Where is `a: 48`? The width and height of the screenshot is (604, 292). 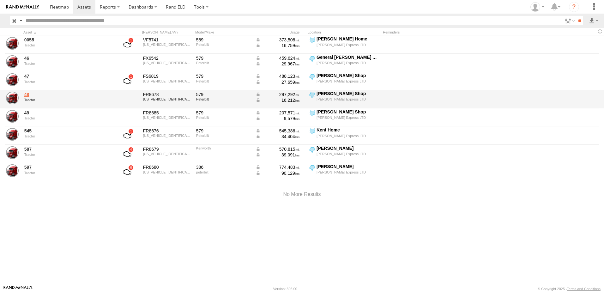
a: 48 is located at coordinates (68, 94).